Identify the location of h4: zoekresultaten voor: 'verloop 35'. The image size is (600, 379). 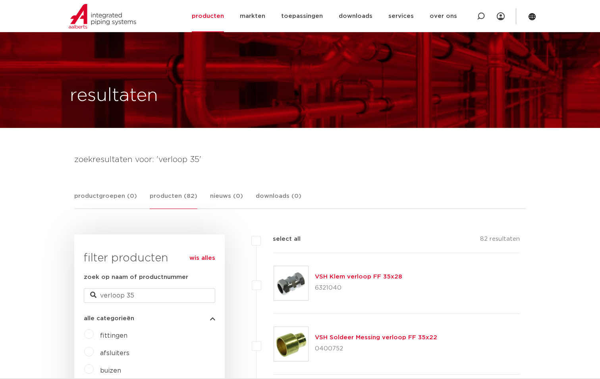
(300, 160).